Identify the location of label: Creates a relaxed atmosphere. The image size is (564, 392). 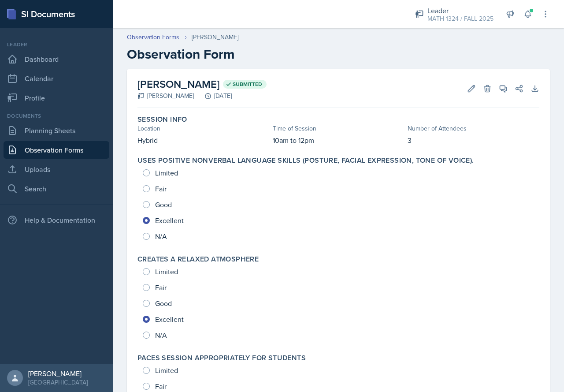
(198, 259).